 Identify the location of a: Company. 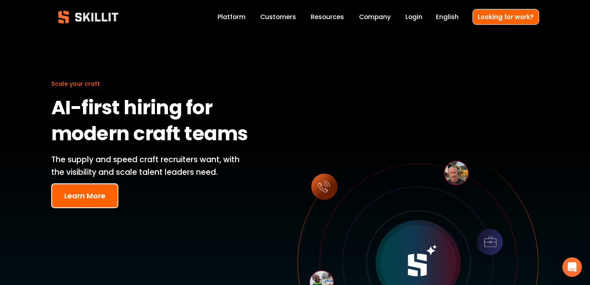
(375, 17).